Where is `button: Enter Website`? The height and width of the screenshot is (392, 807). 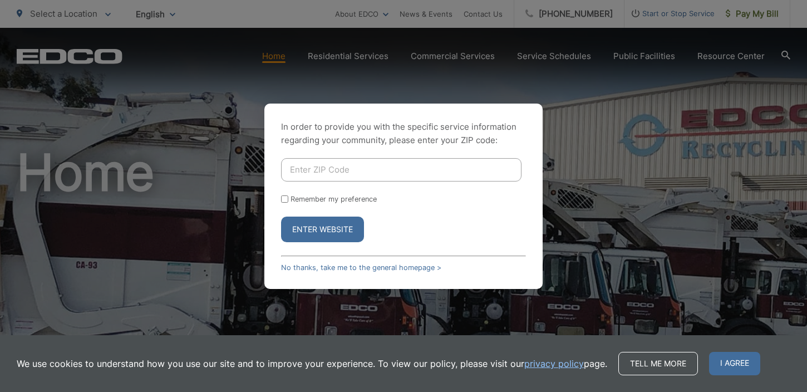
button: Enter Website is located at coordinates (322, 229).